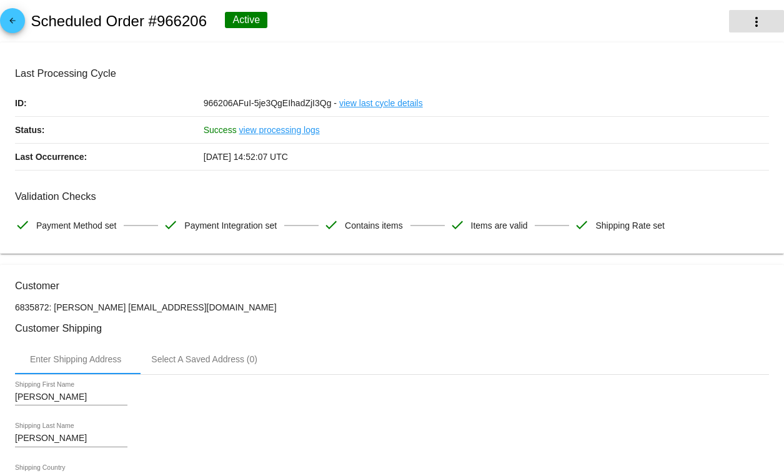 The image size is (784, 476). Describe the element at coordinates (392, 286) in the screenshot. I see `h3: Customer` at that location.